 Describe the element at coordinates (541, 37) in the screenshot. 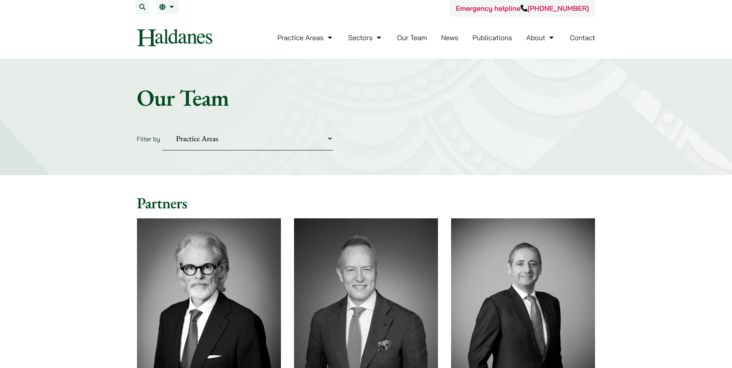

I see `a: About` at that location.